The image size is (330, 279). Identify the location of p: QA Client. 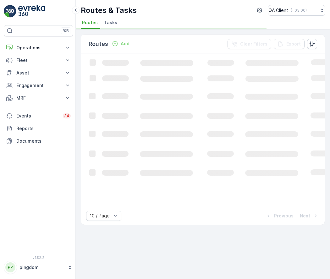
(278, 10).